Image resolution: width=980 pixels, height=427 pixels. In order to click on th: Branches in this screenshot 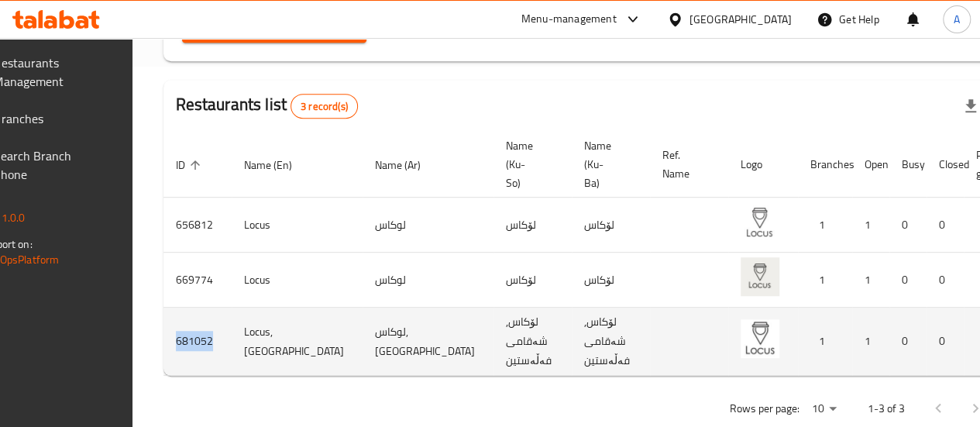, I will do `click(825, 164)`.